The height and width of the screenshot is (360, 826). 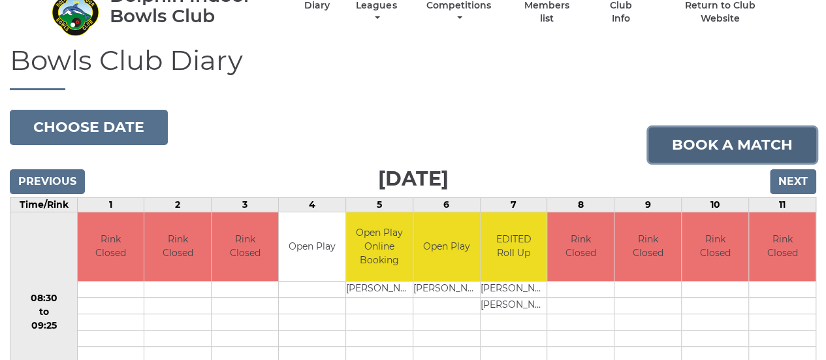 I want to click on a: Book a match, so click(x=732, y=145).